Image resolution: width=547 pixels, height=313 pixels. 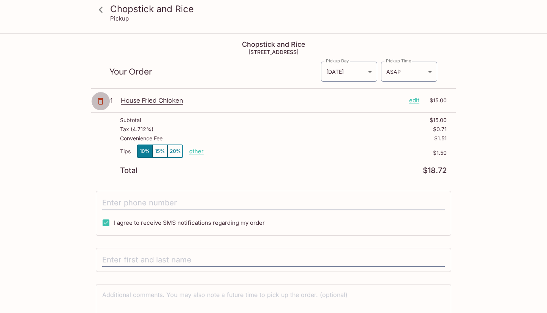 I want to click on p: Convenience Fee, so click(x=141, y=138).